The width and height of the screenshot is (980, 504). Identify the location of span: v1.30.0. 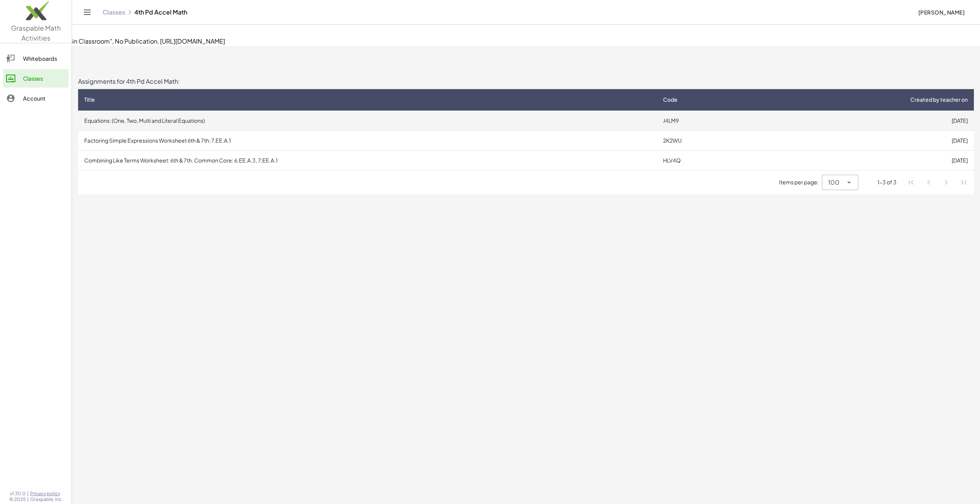
(18, 493).